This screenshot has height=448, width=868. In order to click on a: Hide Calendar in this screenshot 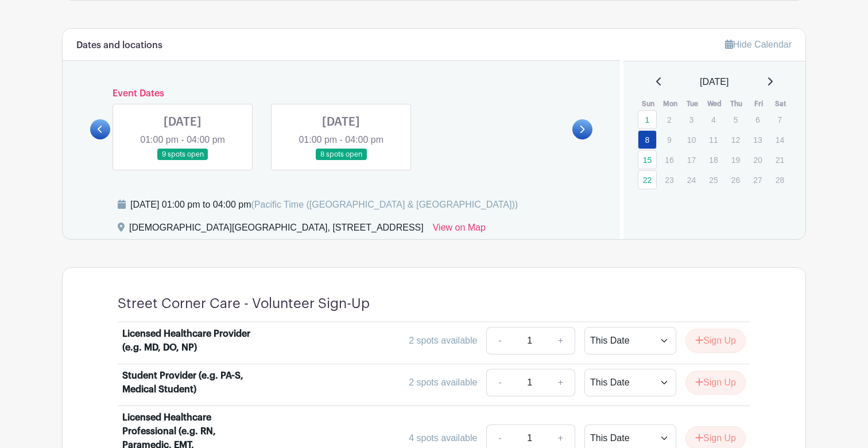, I will do `click(758, 44)`.